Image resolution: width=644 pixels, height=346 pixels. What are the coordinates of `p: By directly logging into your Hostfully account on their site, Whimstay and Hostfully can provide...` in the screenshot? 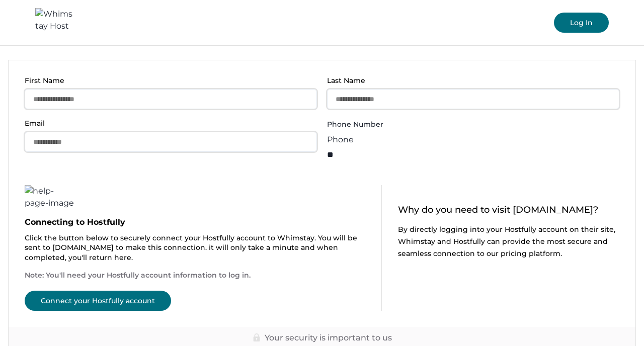 It's located at (508, 241).